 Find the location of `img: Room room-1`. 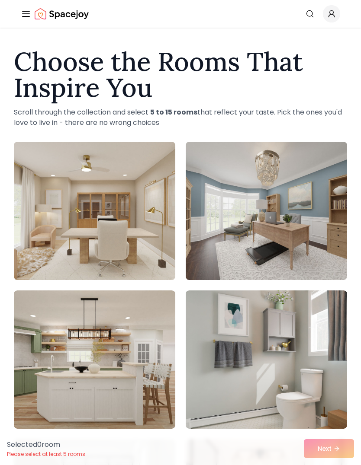

img: Room room-1 is located at coordinates (94, 211).